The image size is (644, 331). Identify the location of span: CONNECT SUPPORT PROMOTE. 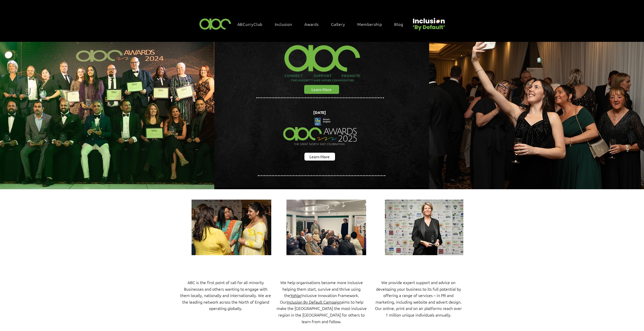
(322, 76).